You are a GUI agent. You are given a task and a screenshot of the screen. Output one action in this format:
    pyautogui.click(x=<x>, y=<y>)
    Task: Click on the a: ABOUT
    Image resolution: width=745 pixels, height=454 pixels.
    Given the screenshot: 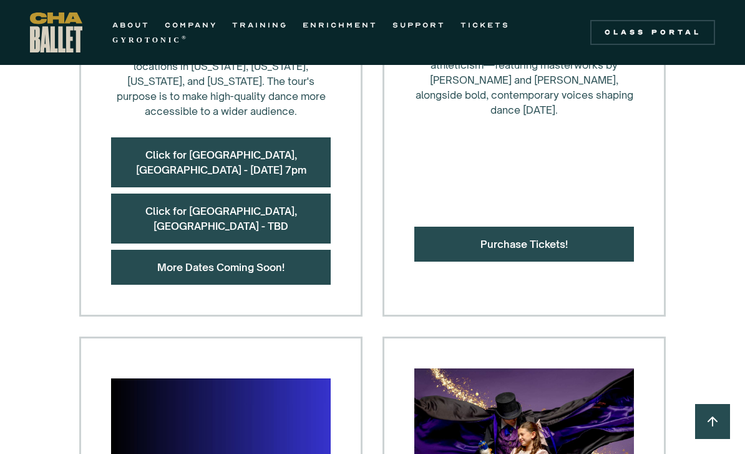 What is the action you would take?
    pyautogui.click(x=131, y=25)
    